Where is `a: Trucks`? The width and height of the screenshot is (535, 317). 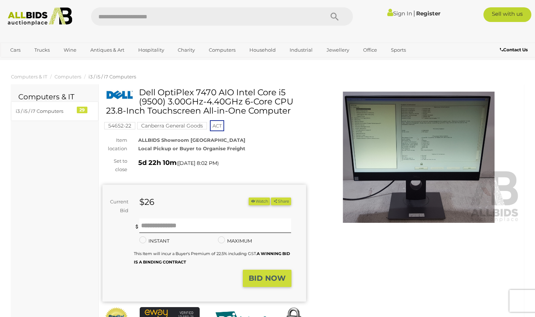
a: Trucks is located at coordinates (42, 50).